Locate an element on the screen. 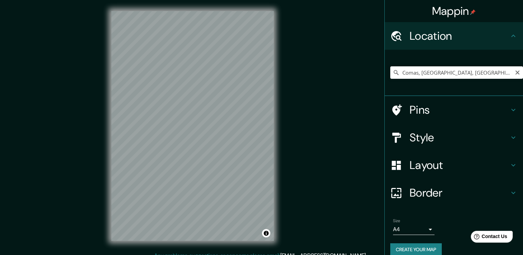 This screenshot has width=523, height=255. img: pin-icon.png is located at coordinates (473, 12).